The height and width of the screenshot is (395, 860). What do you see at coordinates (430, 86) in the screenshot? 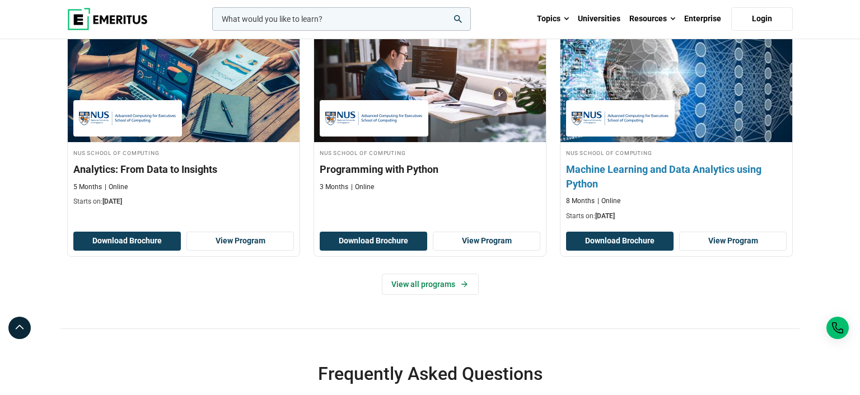
I see `img: Programming with Python | Online Data Science and Analytics Course` at bounding box center [430, 86].